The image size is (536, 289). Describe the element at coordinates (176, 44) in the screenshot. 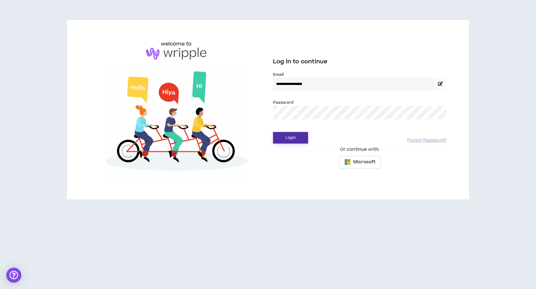

I see `h6: welcome to` at that location.